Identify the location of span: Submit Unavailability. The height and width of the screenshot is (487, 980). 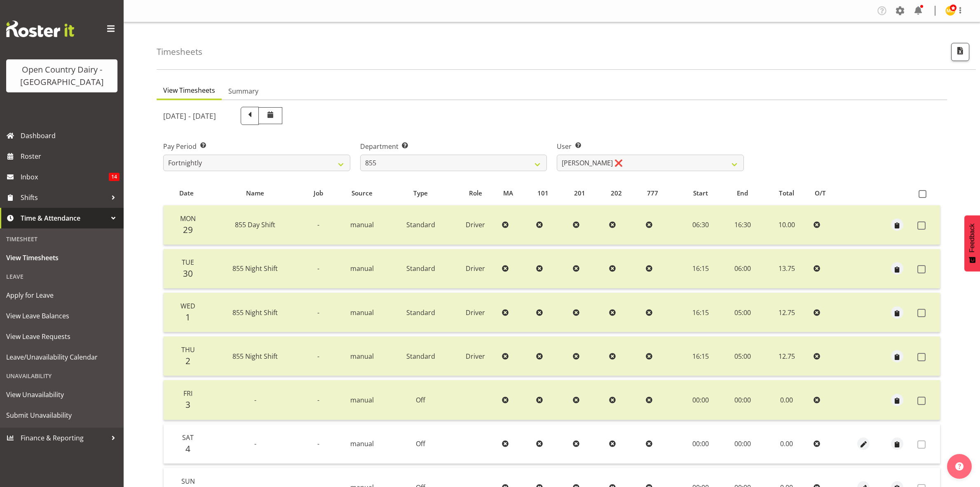
(62, 415).